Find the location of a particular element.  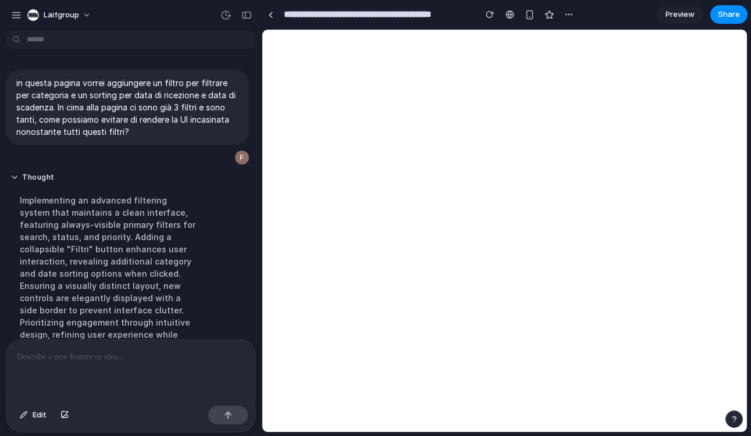

p: in questa pagina vorrei aggiungere un filtro per filtrare per categoria e un sorting per data di ... is located at coordinates (127, 107).